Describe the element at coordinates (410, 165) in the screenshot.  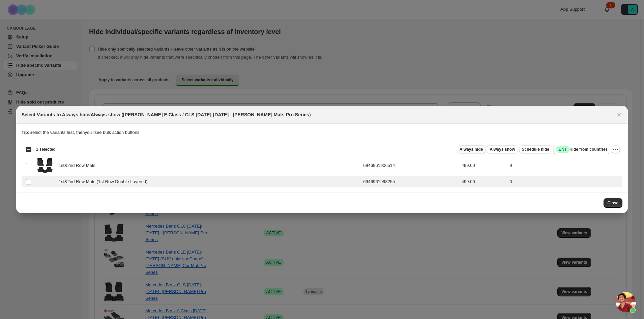
I see `td: 6946961906514` at that location.